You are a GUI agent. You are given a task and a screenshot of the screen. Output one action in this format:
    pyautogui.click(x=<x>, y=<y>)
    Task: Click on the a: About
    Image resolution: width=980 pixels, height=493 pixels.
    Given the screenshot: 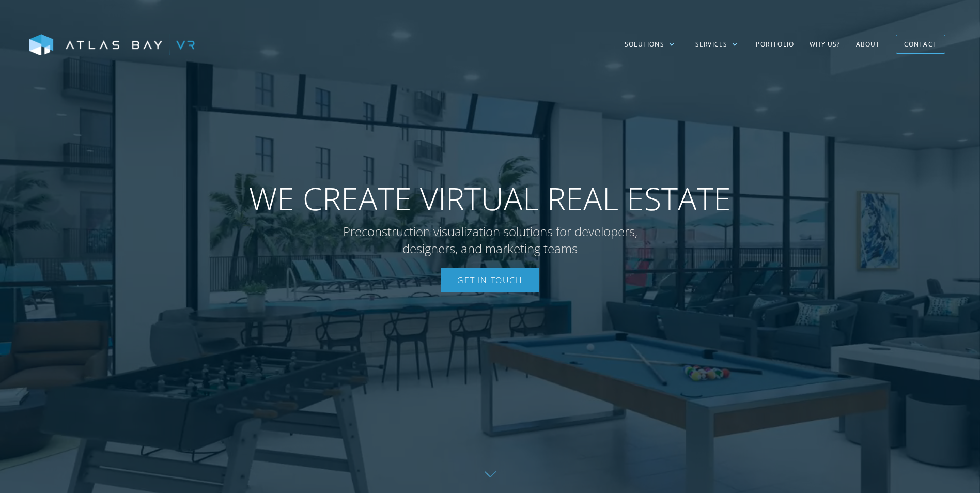 What is the action you would take?
    pyautogui.click(x=868, y=44)
    